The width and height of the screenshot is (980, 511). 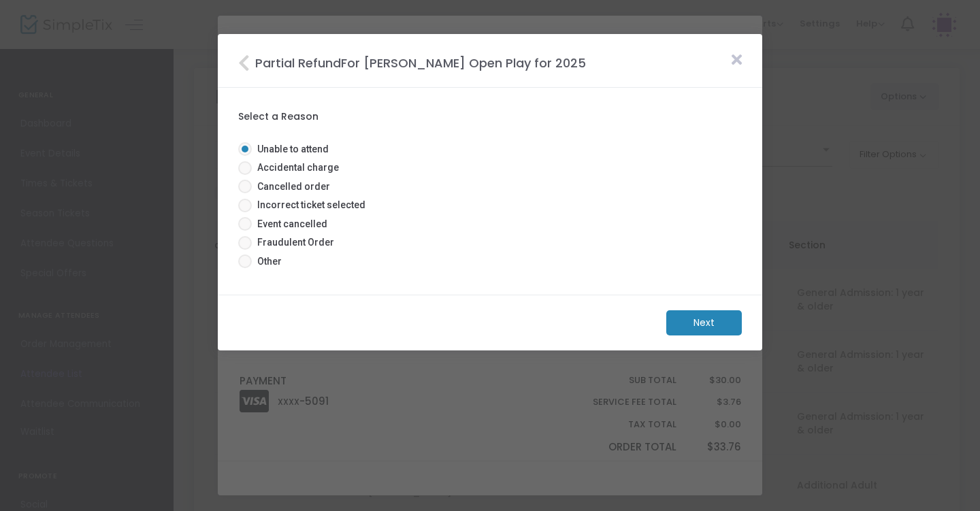 I want to click on span: Incorrect ticket selected, so click(x=308, y=205).